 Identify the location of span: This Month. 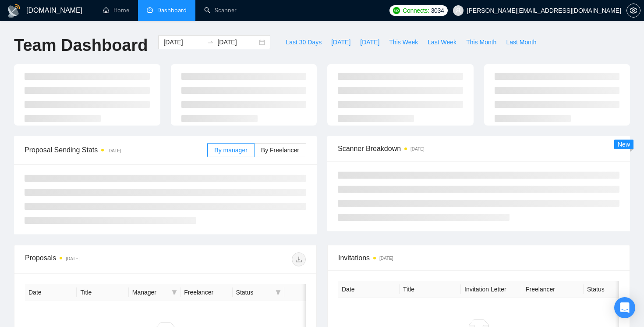
(481, 42).